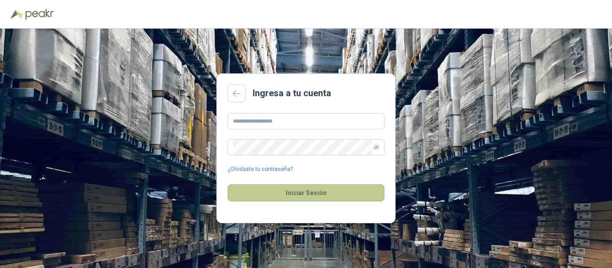  What do you see at coordinates (39, 14) in the screenshot?
I see `img: Peakr` at bounding box center [39, 14].